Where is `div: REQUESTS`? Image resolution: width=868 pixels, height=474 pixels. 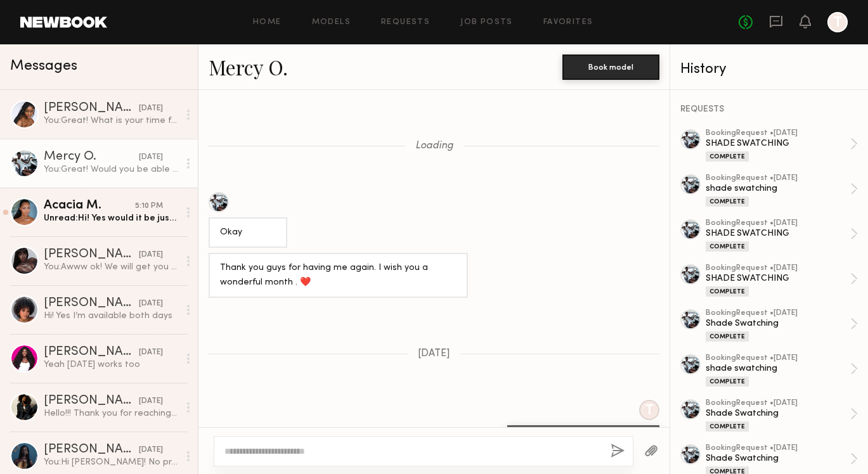 div: REQUESTS is located at coordinates (769, 110).